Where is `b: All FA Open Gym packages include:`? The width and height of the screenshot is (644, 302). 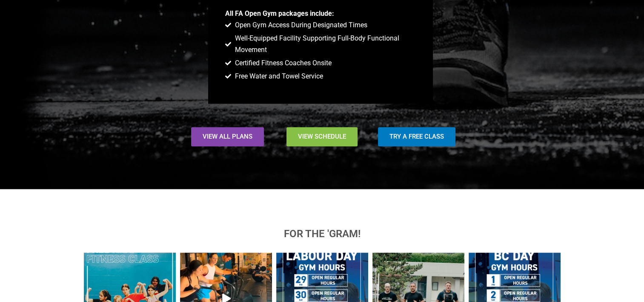
b: All FA Open Gym packages include: is located at coordinates (280, 13).